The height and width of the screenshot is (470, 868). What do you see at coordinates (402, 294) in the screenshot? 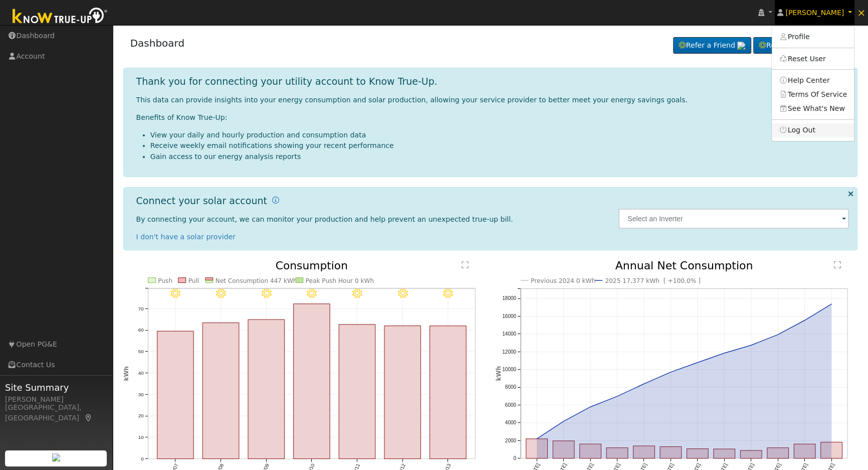
I see `i: 8/12 - Clear` at bounding box center [402, 294].